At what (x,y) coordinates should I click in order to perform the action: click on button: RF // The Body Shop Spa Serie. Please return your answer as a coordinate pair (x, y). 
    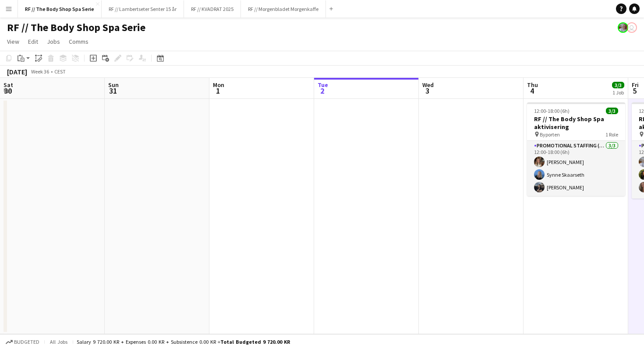
    Looking at the image, I should click on (59, 8).